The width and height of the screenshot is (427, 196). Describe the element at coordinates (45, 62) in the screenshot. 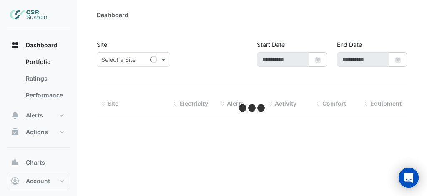

I see `a: Portfolio` at that location.